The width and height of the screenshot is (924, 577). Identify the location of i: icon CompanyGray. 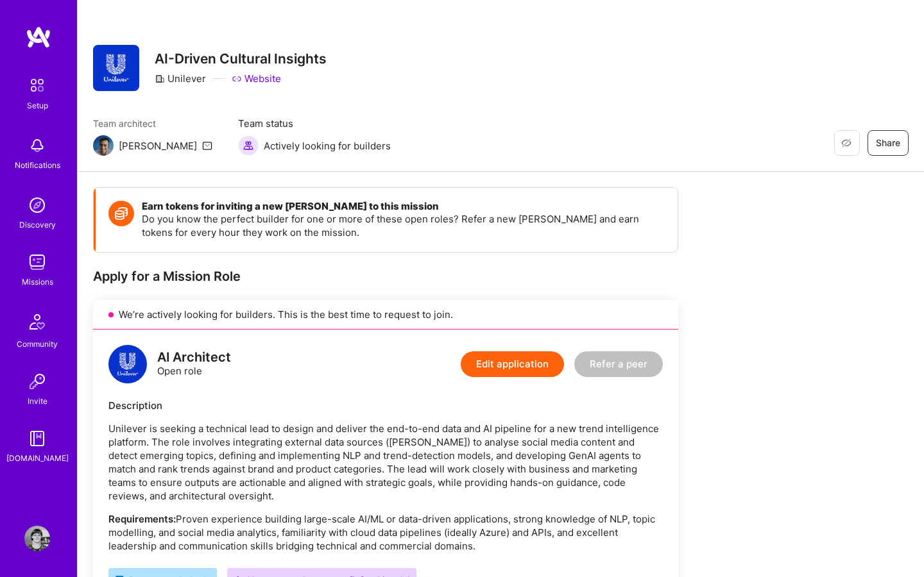
(160, 79).